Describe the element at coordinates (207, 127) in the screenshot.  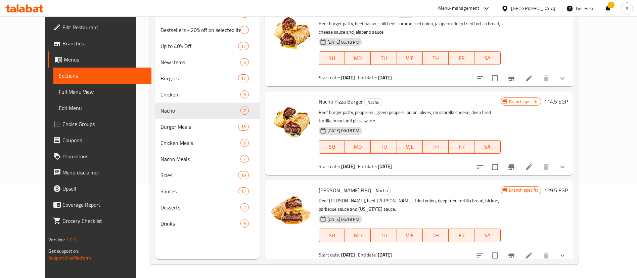
I see `div: Burger Meals16` at that location.